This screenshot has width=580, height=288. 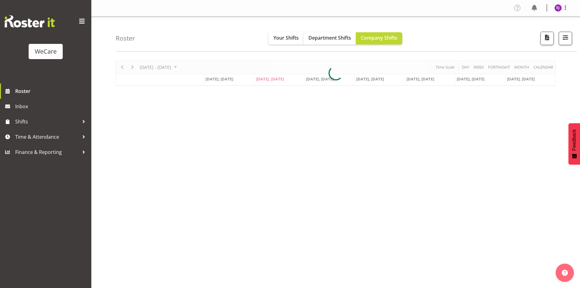 I want to click on span: Inbox, so click(x=52, y=106).